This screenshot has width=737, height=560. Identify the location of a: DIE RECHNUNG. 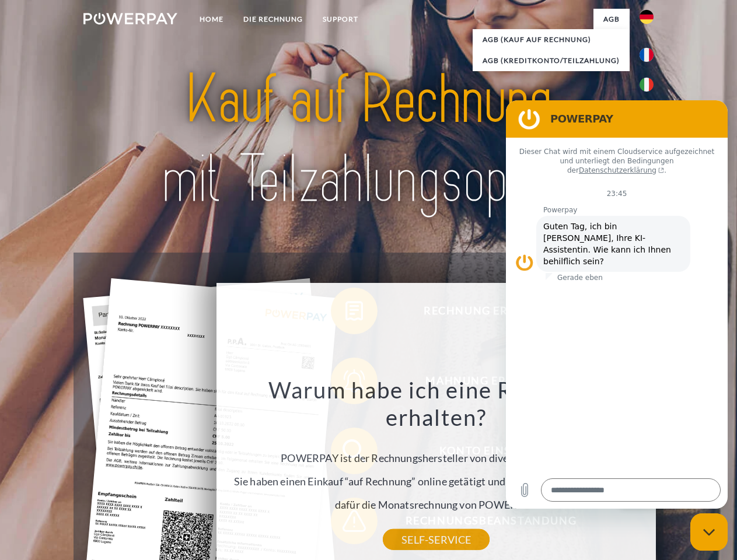
(273, 20).